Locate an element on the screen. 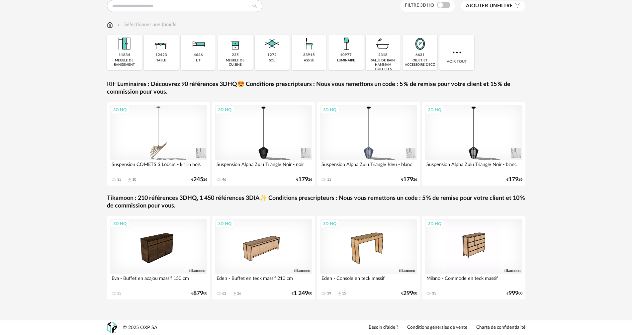 The image size is (632, 335). div: 15 is located at coordinates (344, 294).